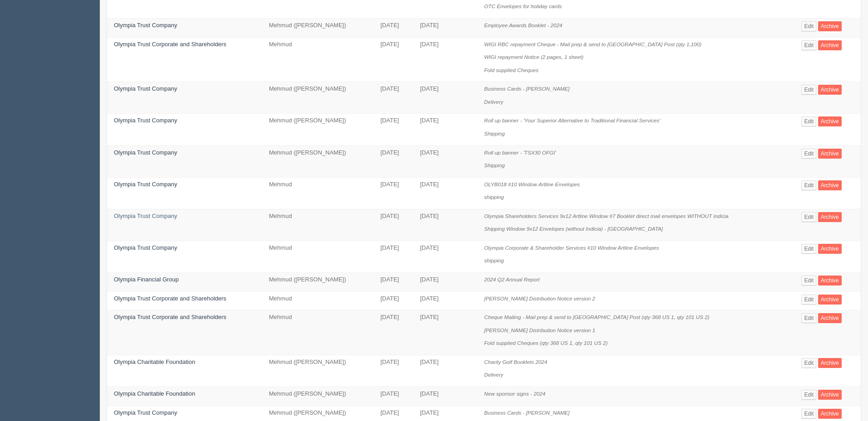 The image size is (868, 421). Describe the element at coordinates (571, 247) in the screenshot. I see `i: Olympia Corporate & Shareholder Services #10 Window Artline Envelopes` at that location.